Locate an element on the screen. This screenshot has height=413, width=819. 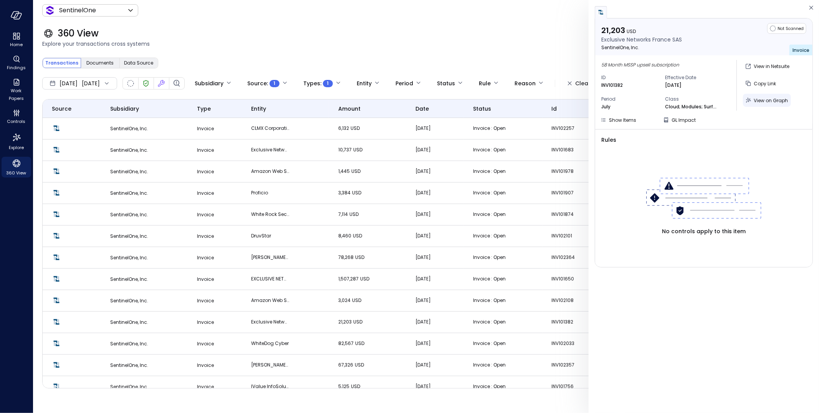
span: id is located at coordinates (554, 109).